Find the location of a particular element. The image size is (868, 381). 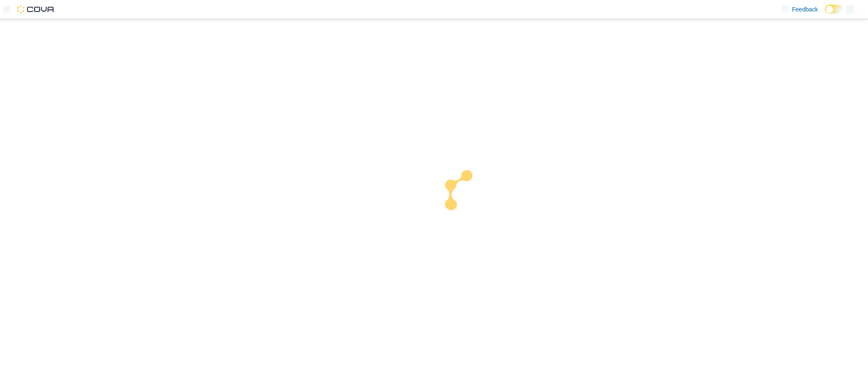

input: Dark Mode is located at coordinates (834, 9).